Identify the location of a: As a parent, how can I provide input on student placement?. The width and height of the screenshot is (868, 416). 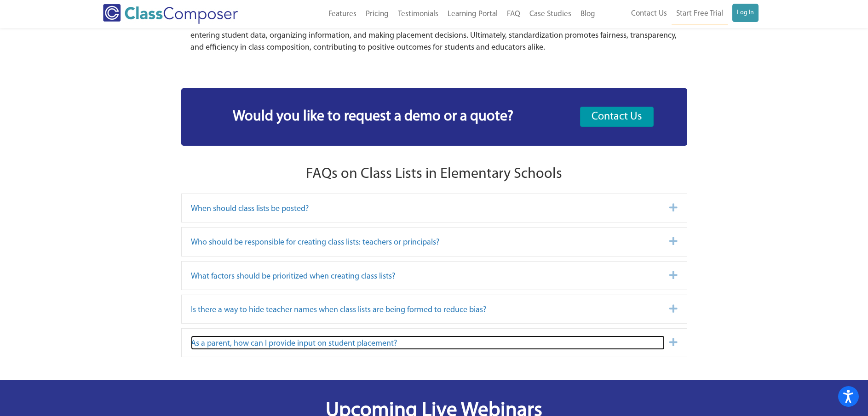
(428, 343).